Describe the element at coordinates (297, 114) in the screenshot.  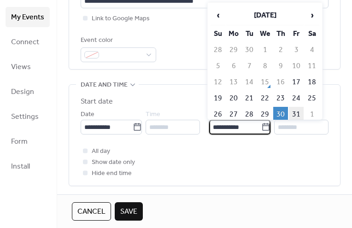
I see `td: 31` at that location.